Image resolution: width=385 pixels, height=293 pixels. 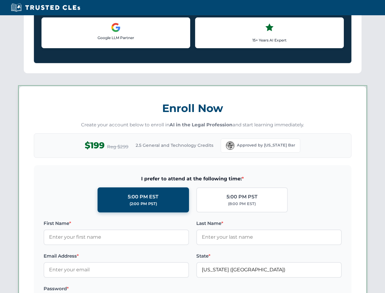 What do you see at coordinates (116, 223) in the screenshot?
I see `label: First Name` at bounding box center [116, 223].